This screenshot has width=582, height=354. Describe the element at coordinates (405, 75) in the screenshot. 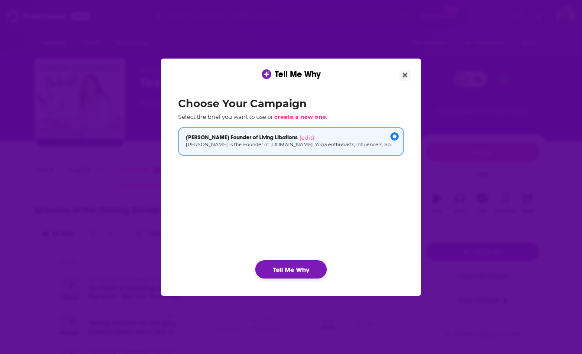

I see `button: Close` at that location.